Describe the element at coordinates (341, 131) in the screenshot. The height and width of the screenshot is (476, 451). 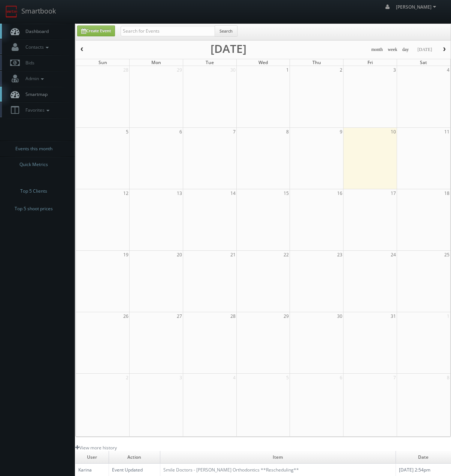
I see `span: 9` at that location.